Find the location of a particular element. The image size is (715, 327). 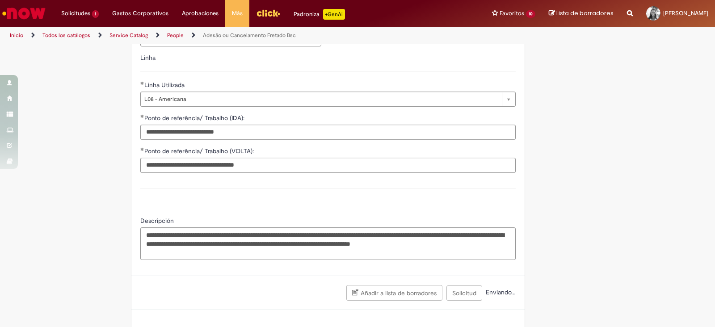

a: Inicio is located at coordinates (17, 35).